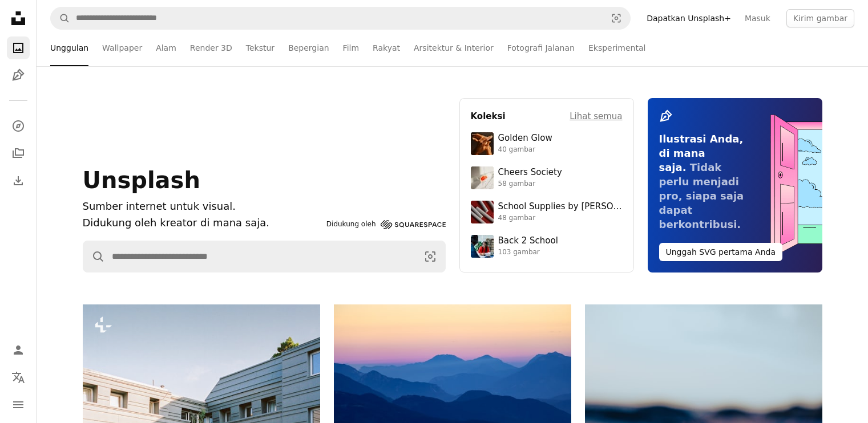 The height and width of the screenshot is (423, 868). What do you see at coordinates (531, 184) in the screenshot?
I see `div: 58 gambar` at bounding box center [531, 184].